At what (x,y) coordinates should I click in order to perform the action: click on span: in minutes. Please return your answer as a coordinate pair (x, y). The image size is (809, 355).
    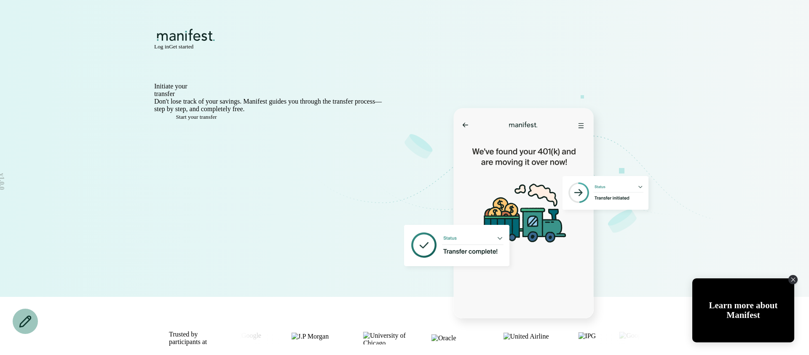
    Looking at the image, I should click on (189, 93).